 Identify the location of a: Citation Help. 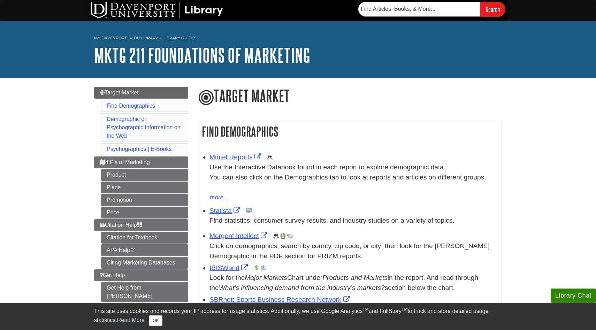
(141, 225).